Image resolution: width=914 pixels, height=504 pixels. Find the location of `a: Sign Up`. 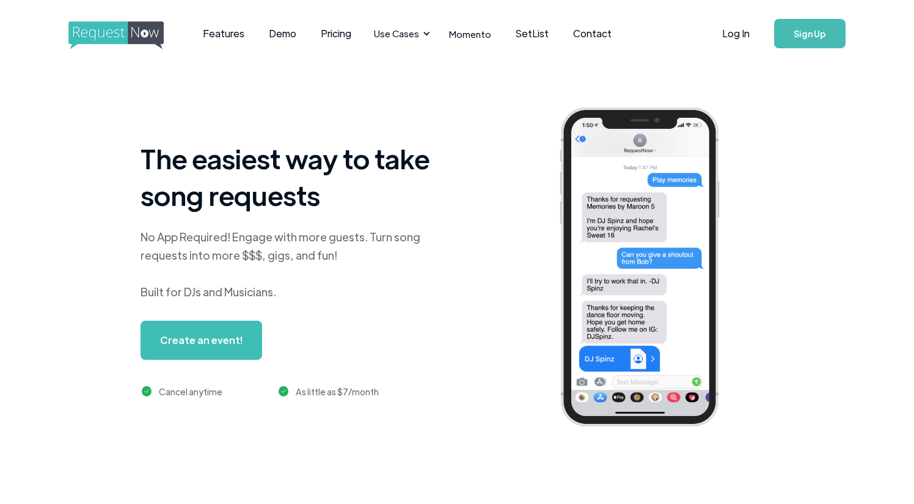

a: Sign Up is located at coordinates (809, 34).